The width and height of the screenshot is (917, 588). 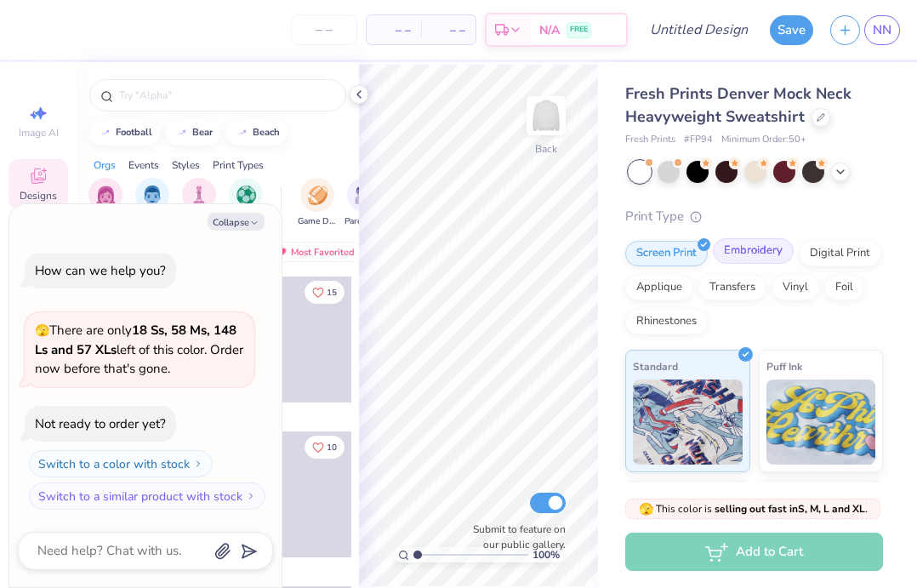 I want to click on button: Switch to a color with stock, so click(x=121, y=463).